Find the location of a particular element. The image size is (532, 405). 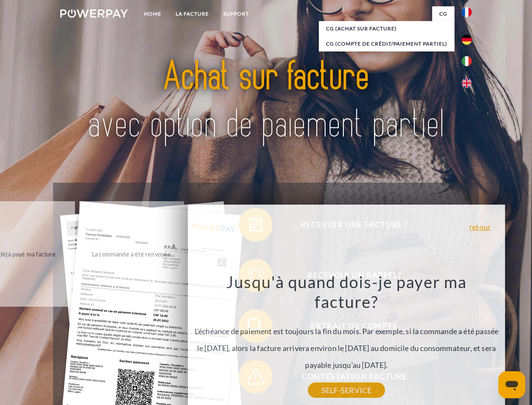

img: it is located at coordinates (467, 61).